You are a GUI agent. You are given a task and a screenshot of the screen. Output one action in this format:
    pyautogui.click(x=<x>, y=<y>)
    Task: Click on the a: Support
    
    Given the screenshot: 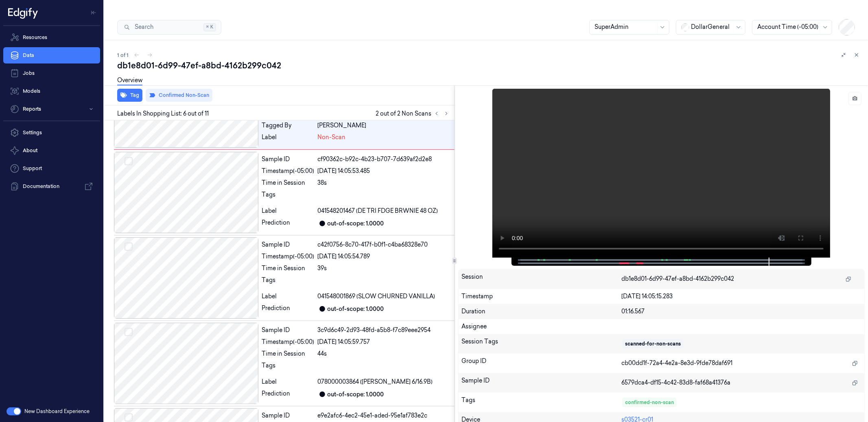 What is the action you would take?
    pyautogui.click(x=52, y=169)
    